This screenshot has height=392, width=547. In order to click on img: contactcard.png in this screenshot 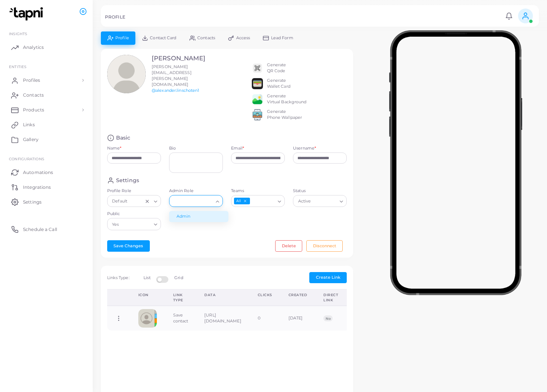, I will do `click(147, 319)`.